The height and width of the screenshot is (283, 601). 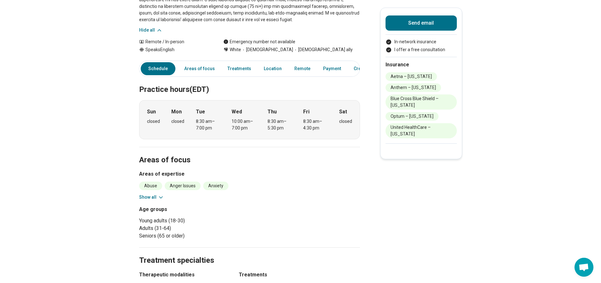 I want to click on li: Adults (31-64), so click(x=193, y=228).